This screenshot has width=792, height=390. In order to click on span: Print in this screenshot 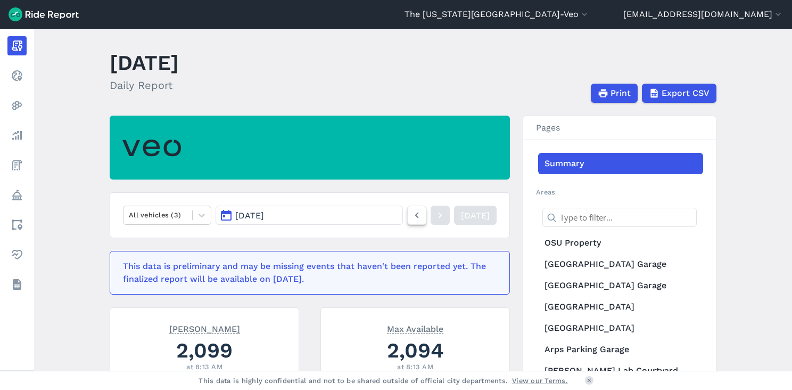, I will do `click(621, 93)`.